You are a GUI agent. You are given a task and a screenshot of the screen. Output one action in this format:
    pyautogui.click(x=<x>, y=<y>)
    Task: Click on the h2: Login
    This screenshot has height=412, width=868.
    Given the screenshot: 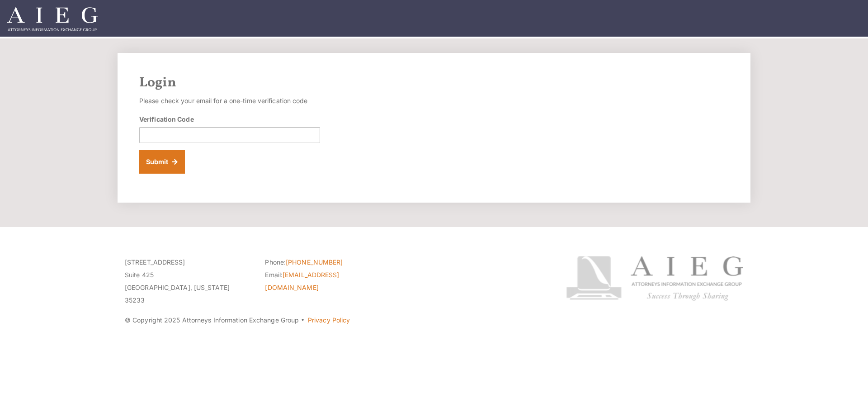 What is the action you would take?
    pyautogui.click(x=434, y=83)
    